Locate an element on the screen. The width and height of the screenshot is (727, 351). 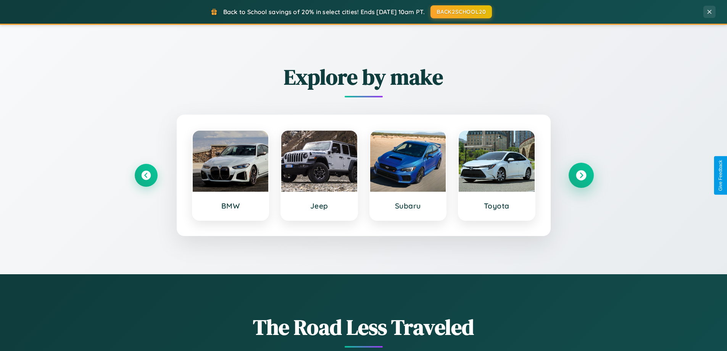
h3: BMW is located at coordinates (230, 206).